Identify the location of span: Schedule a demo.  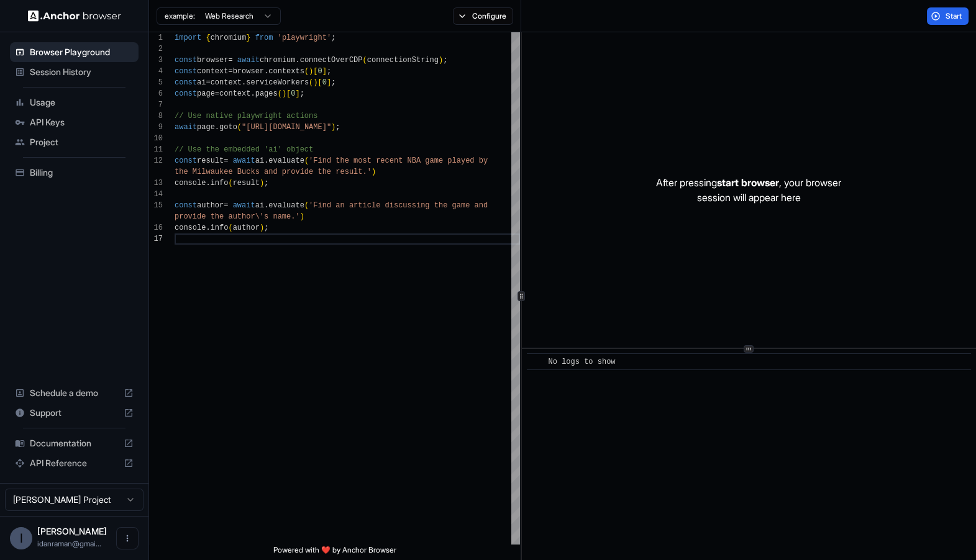
(74, 393).